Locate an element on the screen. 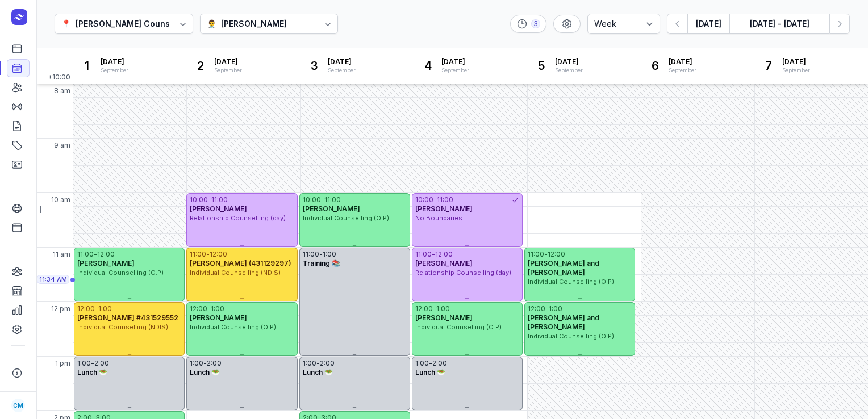 The image size is (868, 419). span: 8 am is located at coordinates (62, 91).